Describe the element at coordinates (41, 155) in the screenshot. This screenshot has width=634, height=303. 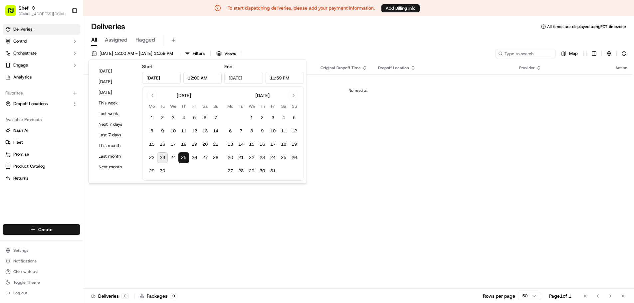
I see `button: Promise` at that location.